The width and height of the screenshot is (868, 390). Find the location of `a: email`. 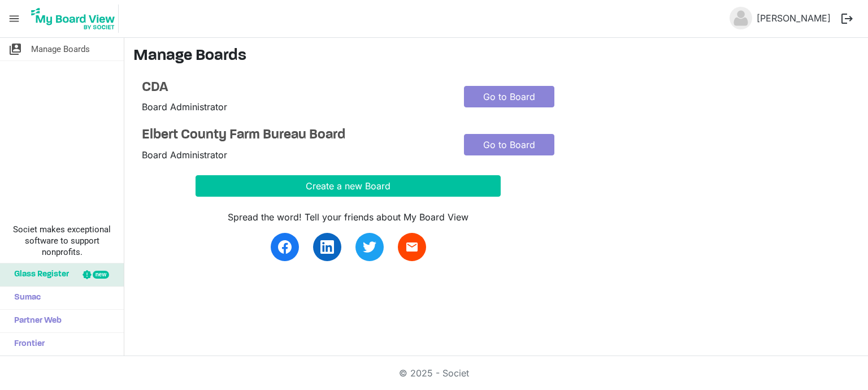

a: email is located at coordinates (412, 247).